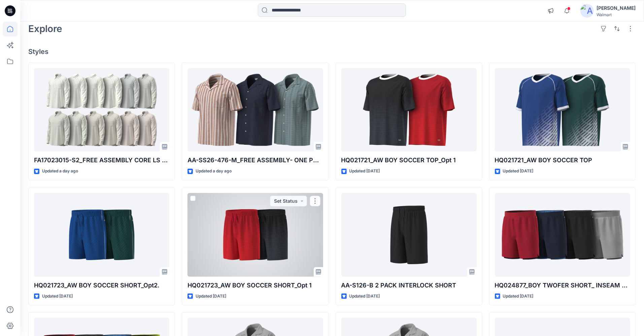 This screenshot has width=644, height=336. Describe the element at coordinates (255, 235) in the screenshot. I see `a: HQ021723_AW BOY SOCCER SHORT_Opt 1` at that location.